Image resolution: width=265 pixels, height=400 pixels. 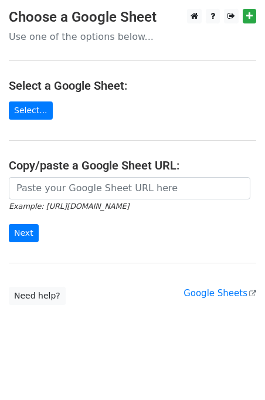 What do you see at coordinates (133, 36) in the screenshot?
I see `p: Use one of the options below...` at bounding box center [133, 36].